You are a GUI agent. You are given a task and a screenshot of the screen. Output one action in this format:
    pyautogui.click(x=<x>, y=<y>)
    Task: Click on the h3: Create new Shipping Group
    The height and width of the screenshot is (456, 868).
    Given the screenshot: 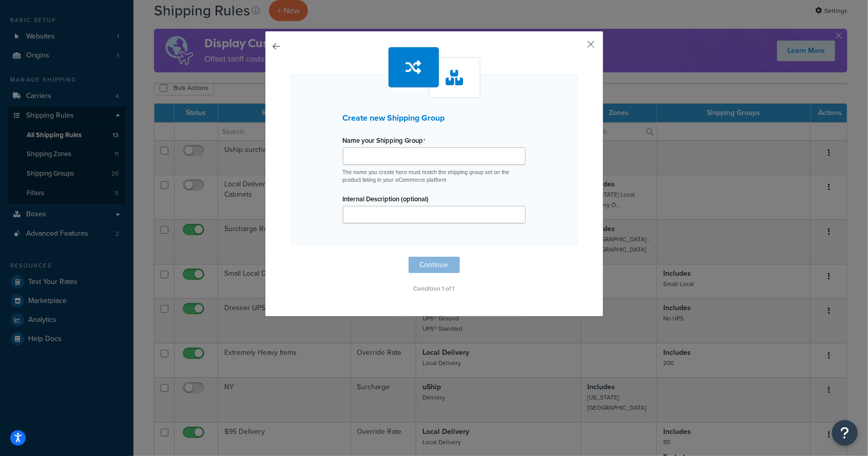 What is the action you would take?
    pyautogui.click(x=434, y=118)
    